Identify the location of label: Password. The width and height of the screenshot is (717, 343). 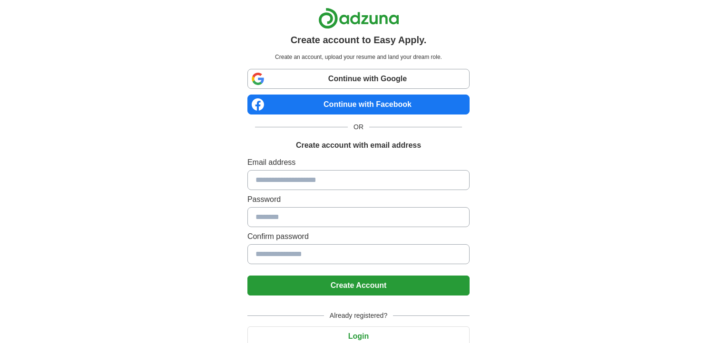
(358, 200).